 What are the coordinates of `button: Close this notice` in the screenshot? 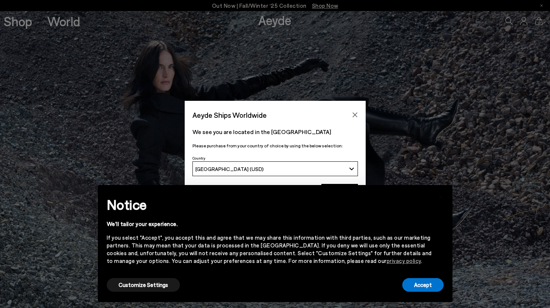 It's located at (440, 196).